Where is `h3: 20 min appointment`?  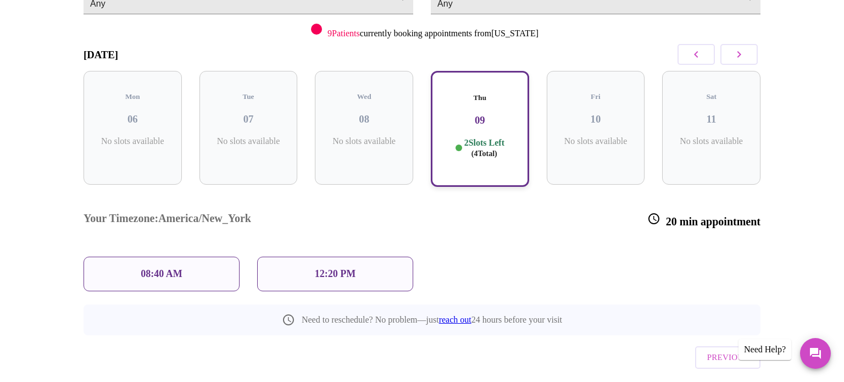 h3: 20 min appointment is located at coordinates (704, 220).